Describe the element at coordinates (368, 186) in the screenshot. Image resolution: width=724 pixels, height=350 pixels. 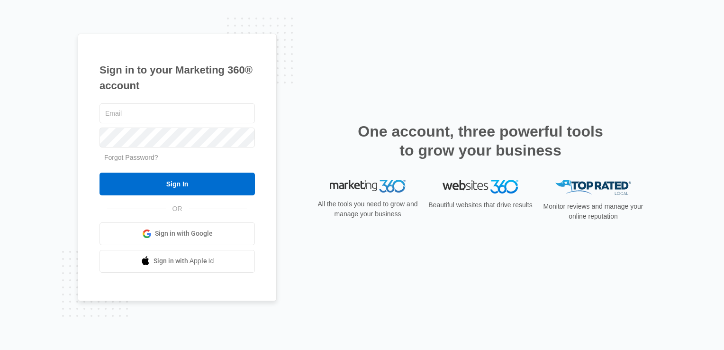
I see `img: Marketing 360` at that location.